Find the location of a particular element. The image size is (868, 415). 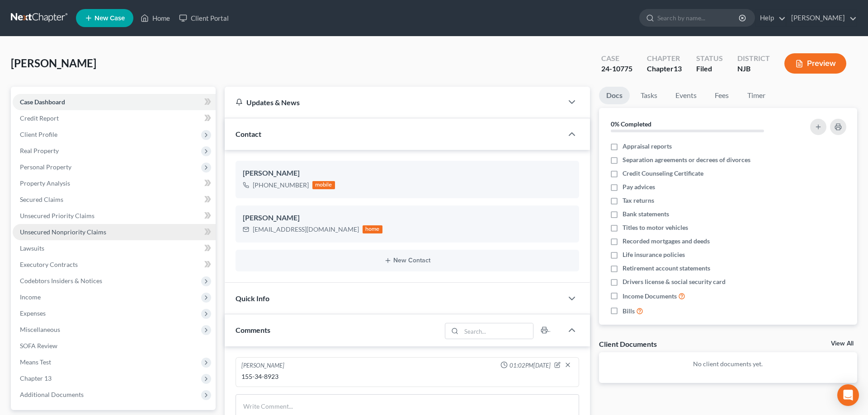

a: Help is located at coordinates (770, 18).